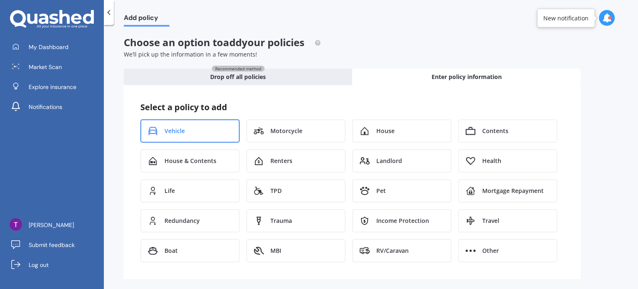 This screenshot has height=289, width=638. What do you see at coordinates (169, 191) in the screenshot?
I see `span: Life` at bounding box center [169, 191].